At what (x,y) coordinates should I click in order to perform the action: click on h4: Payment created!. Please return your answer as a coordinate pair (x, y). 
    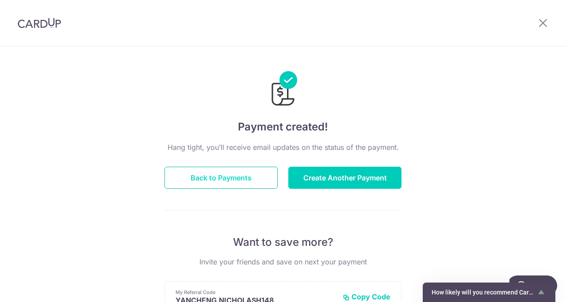
    Looking at the image, I should click on (283, 127).